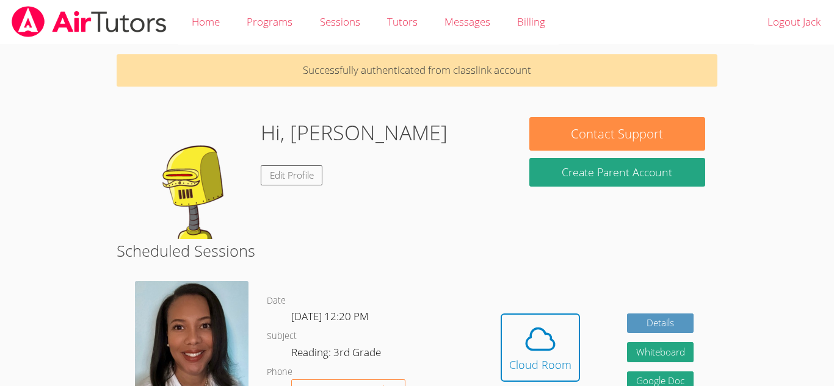  What do you see at coordinates (540, 365) in the screenshot?
I see `div: Cloud Room` at bounding box center [540, 365].